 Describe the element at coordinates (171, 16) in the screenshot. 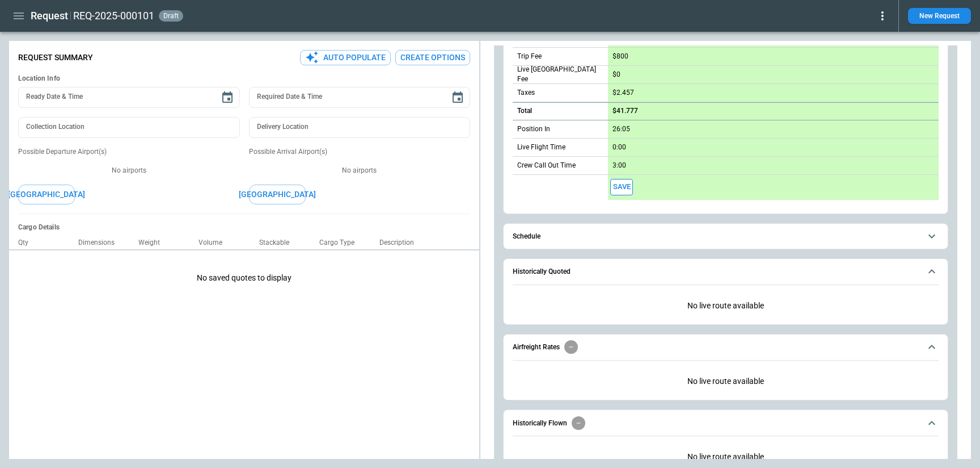

I see `span: draft` at that location.